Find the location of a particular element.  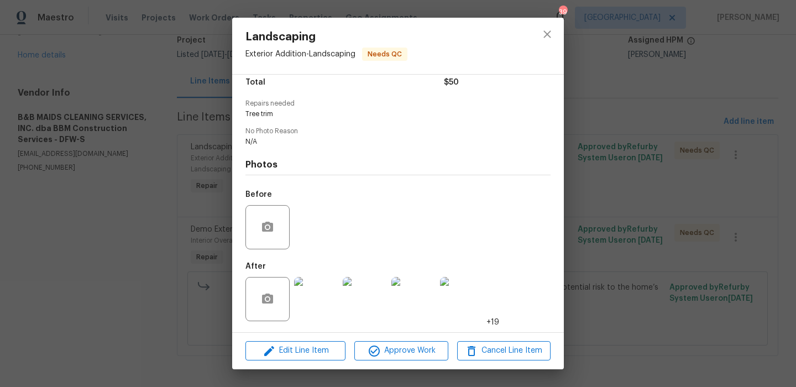

span: +19 is located at coordinates (493, 322).